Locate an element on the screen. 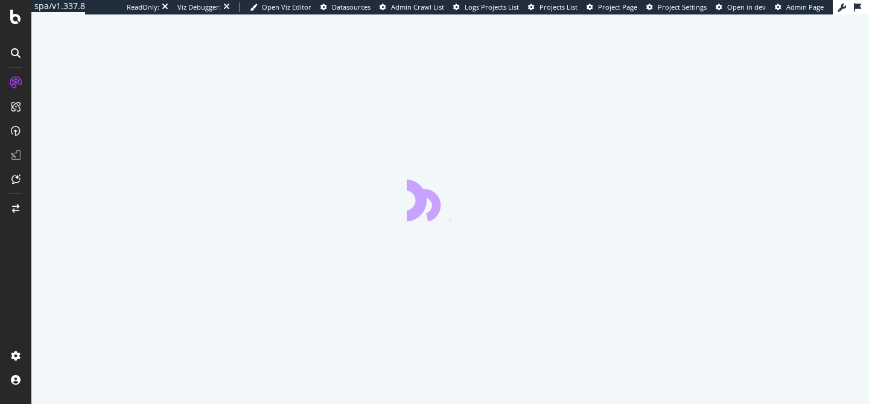 Image resolution: width=869 pixels, height=404 pixels. span: Project Settings is located at coordinates (682, 7).